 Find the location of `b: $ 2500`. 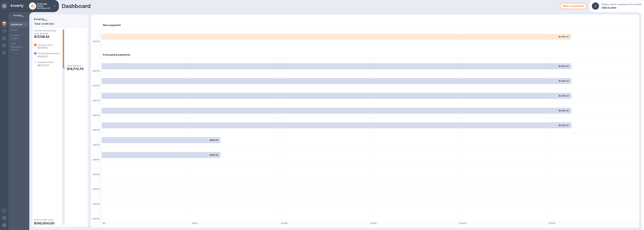

b: $ 2500 is located at coordinates (552, 223).